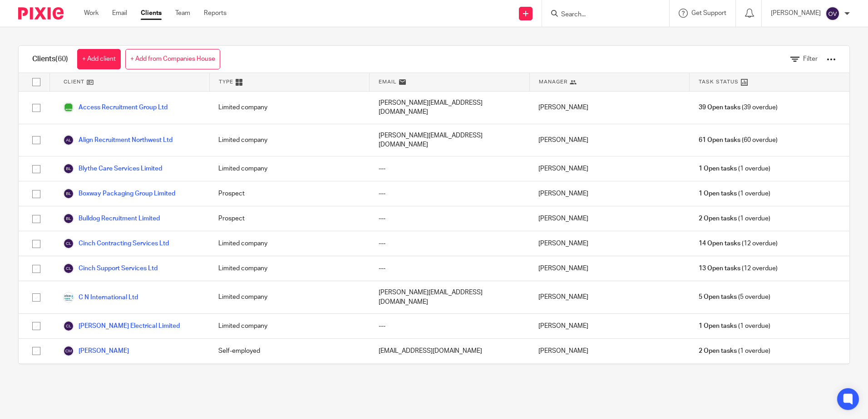 This screenshot has width=868, height=419. I want to click on span: Get Support, so click(708, 13).